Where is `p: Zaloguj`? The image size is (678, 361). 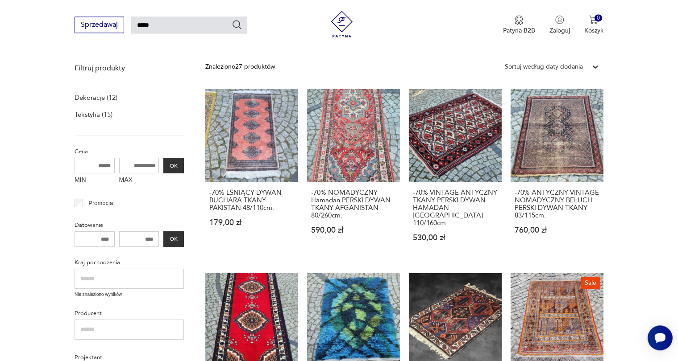 p: Zaloguj is located at coordinates (559, 30).